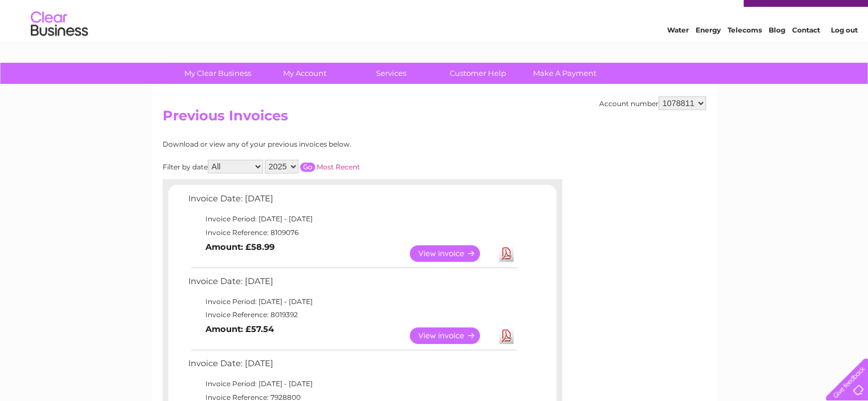  What do you see at coordinates (708, 52) in the screenshot?
I see `a: Energy` at bounding box center [708, 52].